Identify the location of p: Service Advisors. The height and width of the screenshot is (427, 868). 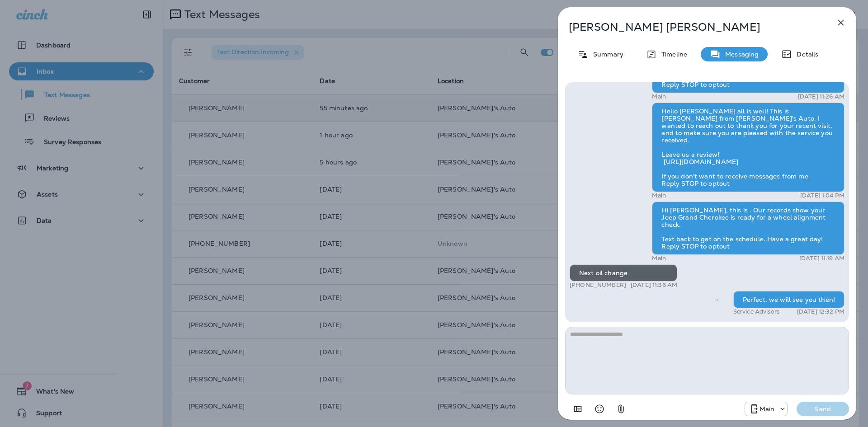
(756, 312).